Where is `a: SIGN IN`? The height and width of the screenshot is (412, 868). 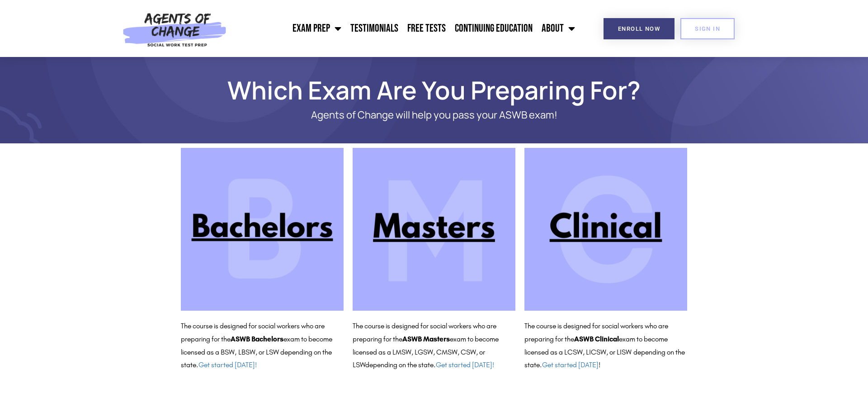
a: SIGN IN is located at coordinates (708, 28).